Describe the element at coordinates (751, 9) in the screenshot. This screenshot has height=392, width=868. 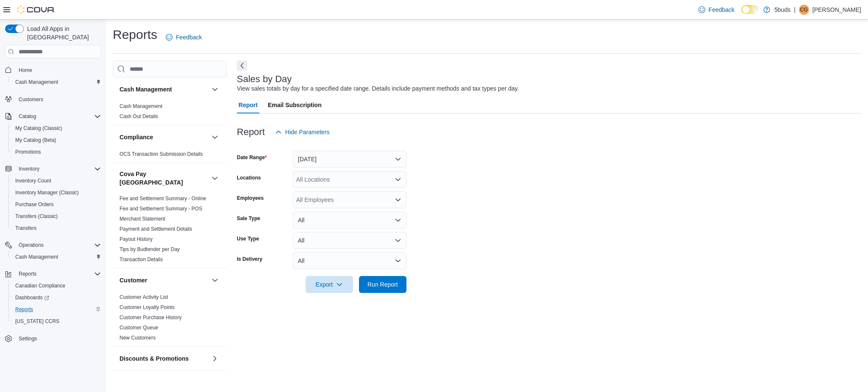
I see `input: Dark Mode` at that location.